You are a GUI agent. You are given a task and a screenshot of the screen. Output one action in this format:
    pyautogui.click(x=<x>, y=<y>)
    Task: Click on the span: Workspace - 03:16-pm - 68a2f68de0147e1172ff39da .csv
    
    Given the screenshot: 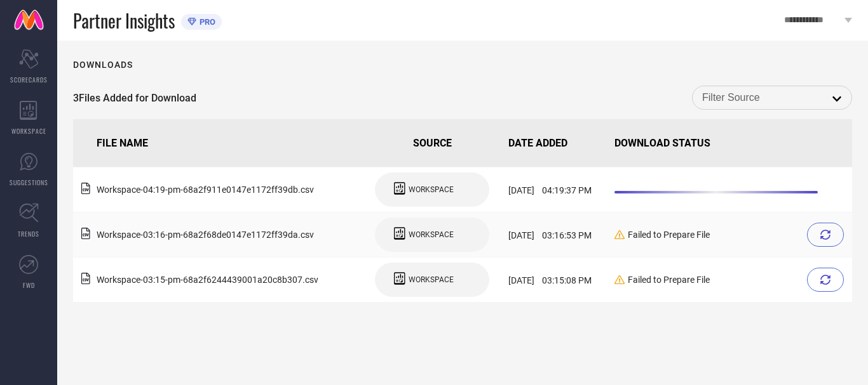 What is the action you would take?
    pyautogui.click(x=205, y=235)
    